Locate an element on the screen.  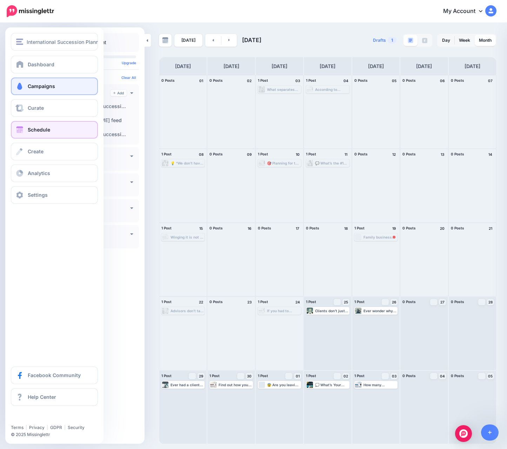
span: 04 is located at coordinates (443, 376).